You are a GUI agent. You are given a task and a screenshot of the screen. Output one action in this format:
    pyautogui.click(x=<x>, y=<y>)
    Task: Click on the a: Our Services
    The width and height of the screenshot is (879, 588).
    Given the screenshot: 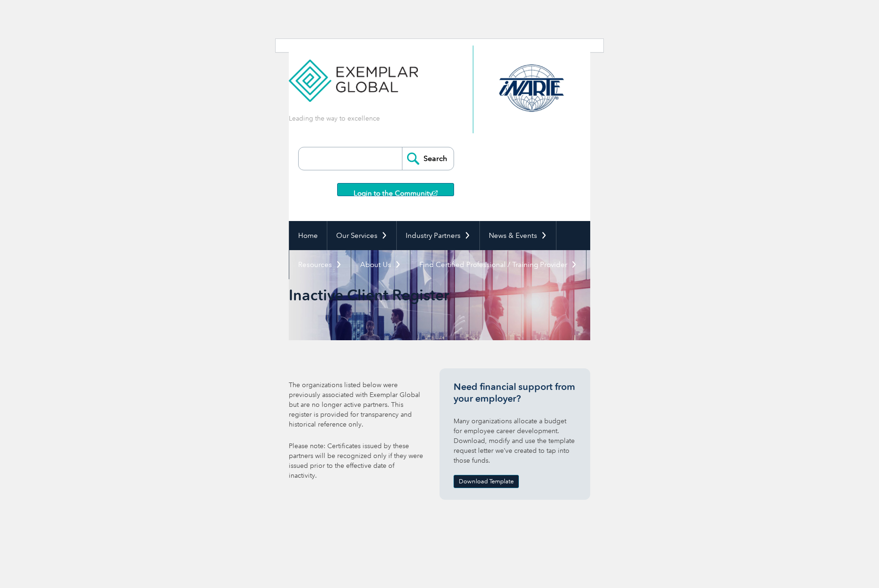 What is the action you would take?
    pyautogui.click(x=362, y=236)
    